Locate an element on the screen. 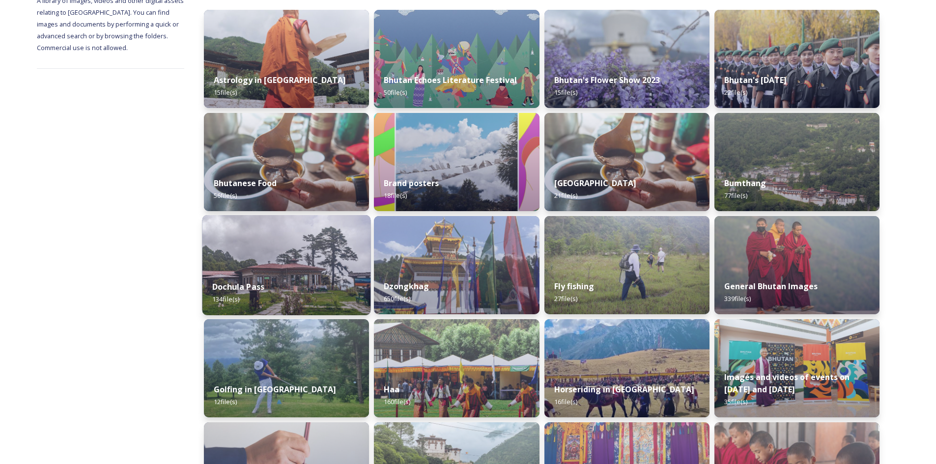  strong: Haa is located at coordinates (392, 390).